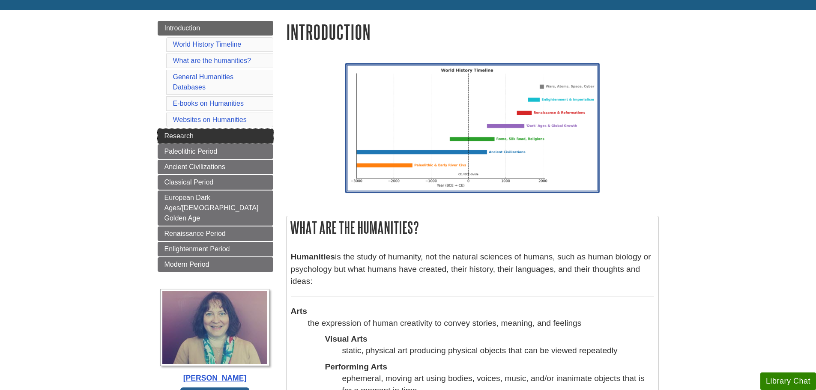  I want to click on dt: Performing Arts, so click(490, 367).